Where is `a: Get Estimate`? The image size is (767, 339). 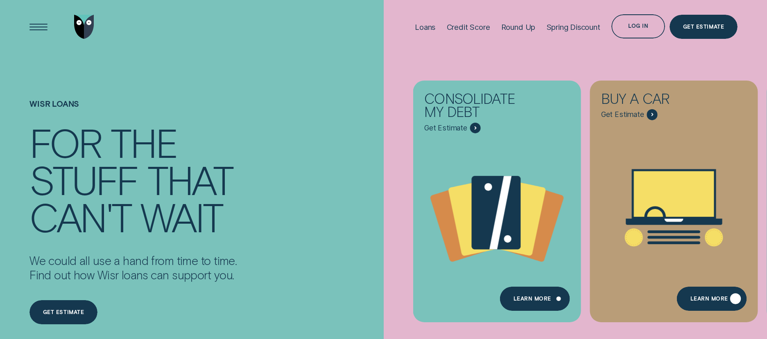
a: Get Estimate is located at coordinates (703, 27).